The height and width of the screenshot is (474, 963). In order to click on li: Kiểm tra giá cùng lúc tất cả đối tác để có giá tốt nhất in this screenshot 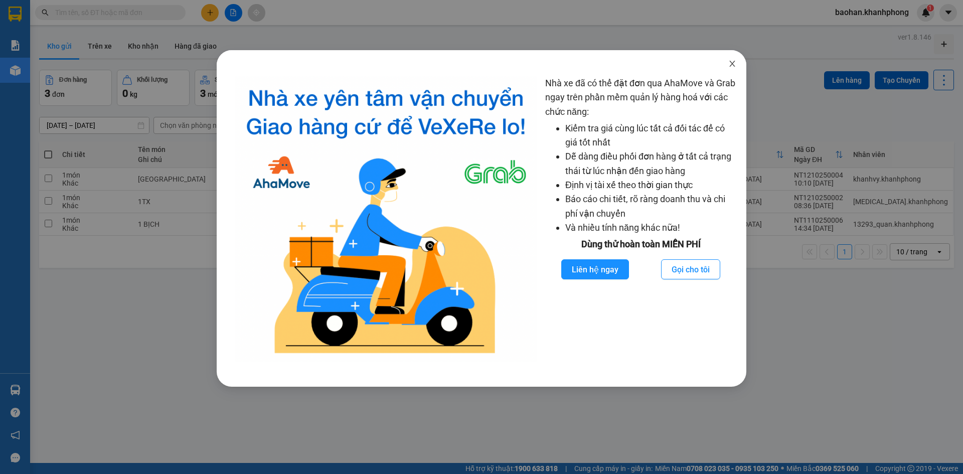, I will do `click(650, 135)`.